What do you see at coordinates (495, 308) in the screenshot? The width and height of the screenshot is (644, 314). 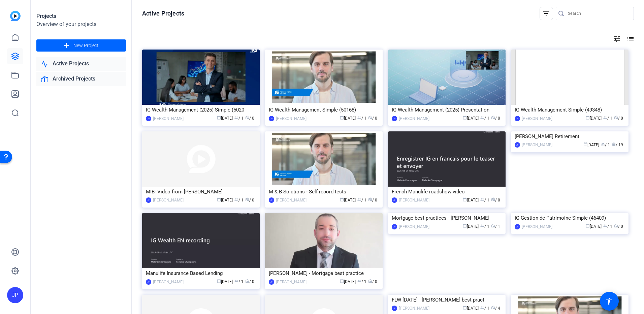 I see `span: / 4` at bounding box center [495, 308].